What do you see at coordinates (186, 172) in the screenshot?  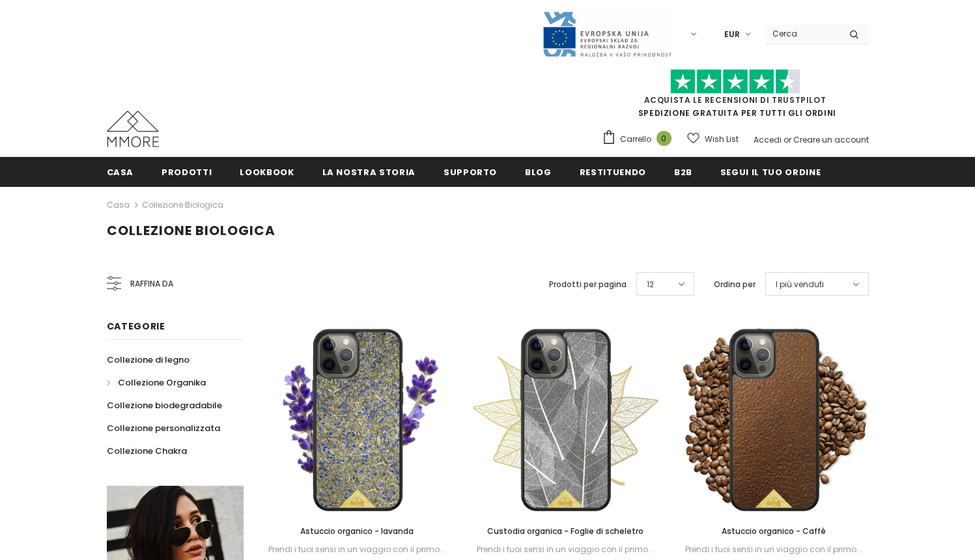 I see `span: Prodotti` at bounding box center [186, 172].